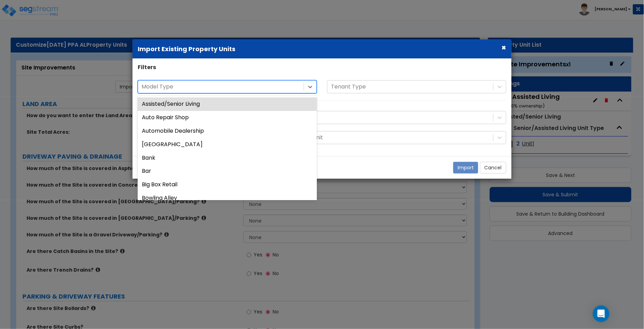  What do you see at coordinates (227, 158) in the screenshot?
I see `div: Bank` at bounding box center [227, 158].